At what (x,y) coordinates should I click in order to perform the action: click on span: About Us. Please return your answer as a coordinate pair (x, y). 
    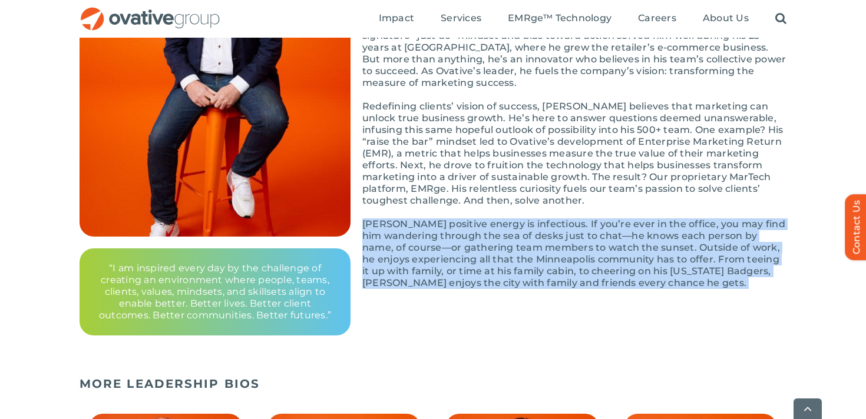
    Looking at the image, I should click on (726, 18).